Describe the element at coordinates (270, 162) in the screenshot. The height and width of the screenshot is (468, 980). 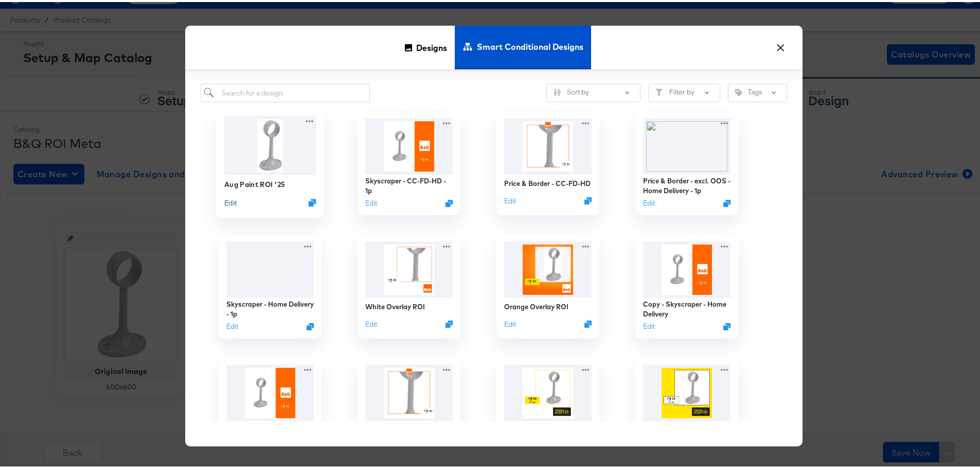
I see `div: Aug Paint ROI '25EditDuplicate` at that location.